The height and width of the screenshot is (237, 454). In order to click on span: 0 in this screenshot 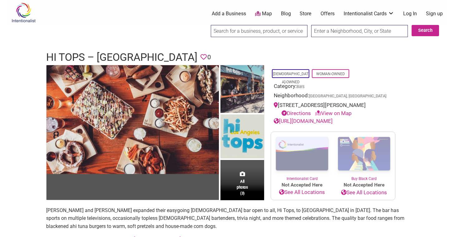, I will do `click(209, 57)`.